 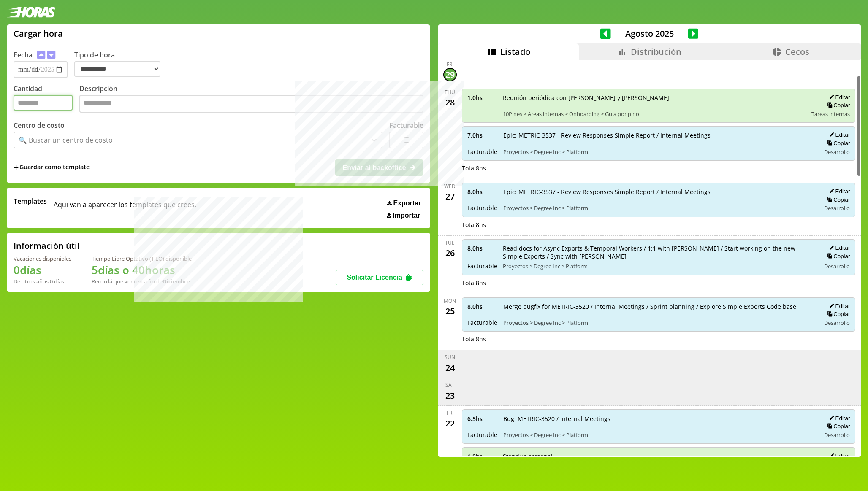 What do you see at coordinates (659, 418) in the screenshot?
I see `span: Bug: METRIC-3520 / Internal Meetings` at bounding box center [659, 418].